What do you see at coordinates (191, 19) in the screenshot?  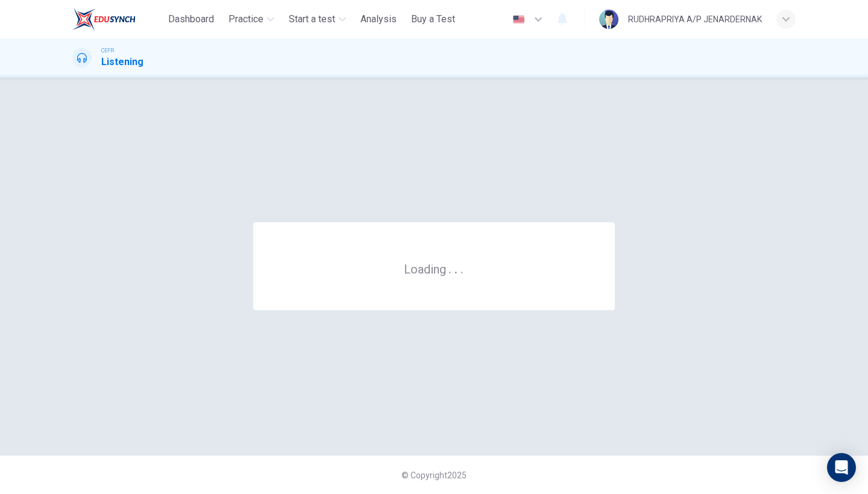 I see `a: Dashboard` at bounding box center [191, 19].